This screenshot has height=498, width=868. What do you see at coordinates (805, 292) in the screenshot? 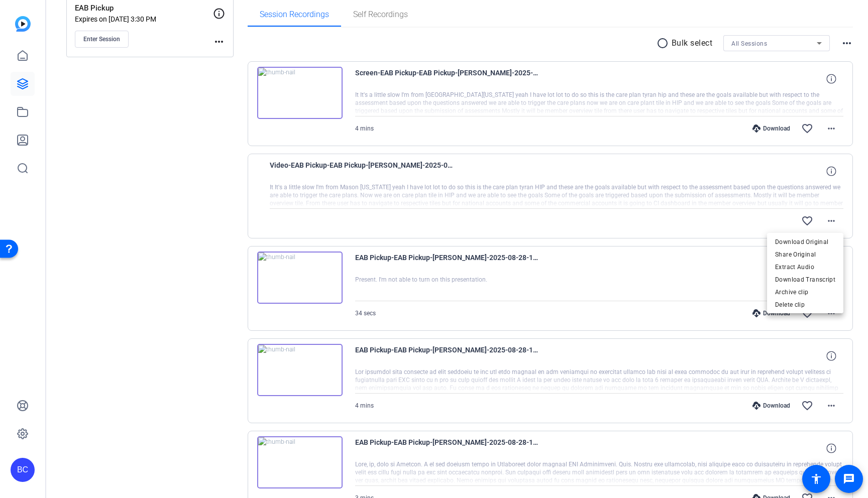
I see `span: Archive clip` at bounding box center [805, 292].